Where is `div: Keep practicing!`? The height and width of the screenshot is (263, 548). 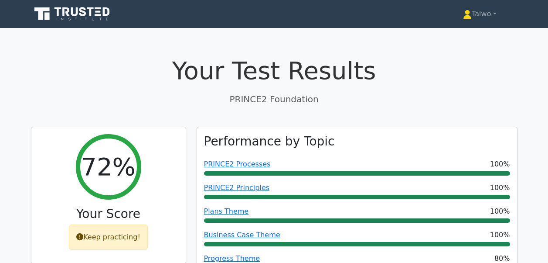
div: Keep practicing! is located at coordinates (108, 237).